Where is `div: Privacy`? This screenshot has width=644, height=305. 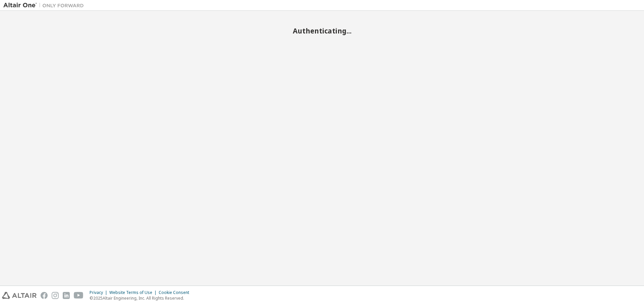 div: Privacy is located at coordinates (100, 293).